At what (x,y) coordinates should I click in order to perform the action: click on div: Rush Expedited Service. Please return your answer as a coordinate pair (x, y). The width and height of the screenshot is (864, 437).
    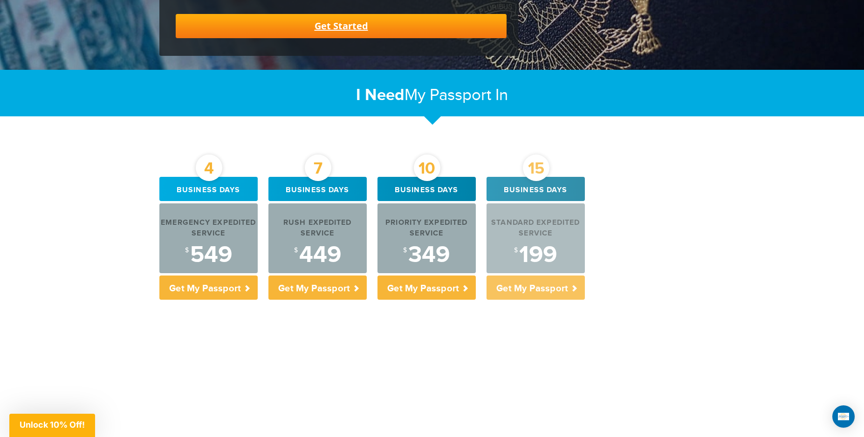
    Looking at the image, I should click on (317, 229).